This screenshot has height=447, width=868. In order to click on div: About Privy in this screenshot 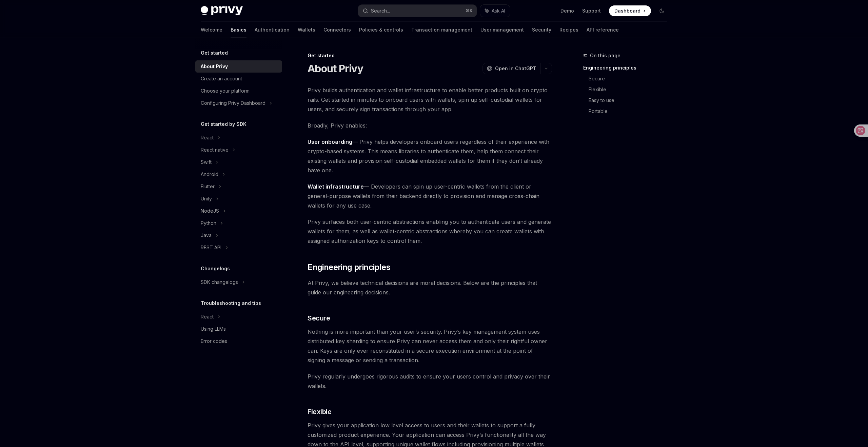, I will do `click(215, 66)`.